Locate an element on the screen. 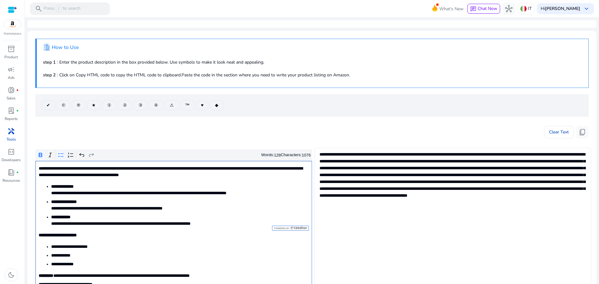 This screenshot has width=599, height=284. p: Marketplace is located at coordinates (12, 34).